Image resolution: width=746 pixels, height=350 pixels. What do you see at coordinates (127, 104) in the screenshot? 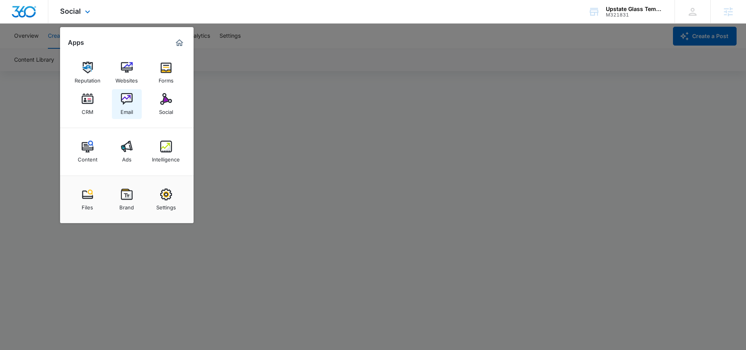
I see `a: Email` at bounding box center [127, 104].